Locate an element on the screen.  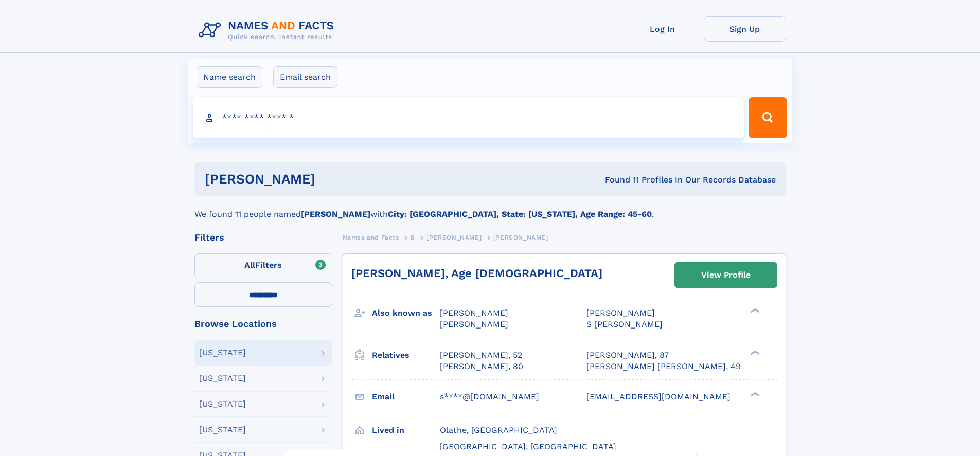
button: Search Button is located at coordinates (768, 117).